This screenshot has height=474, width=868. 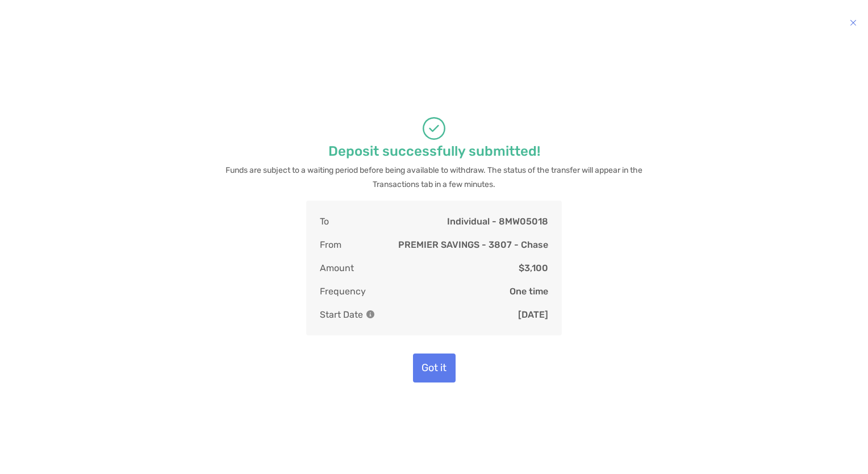 I want to click on p: Frequency, so click(x=343, y=291).